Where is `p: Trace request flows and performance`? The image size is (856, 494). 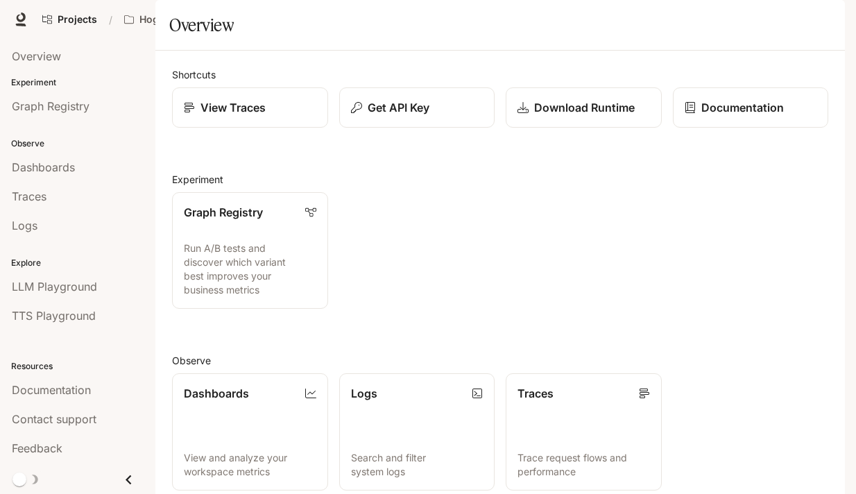 p: Trace request flows and performance is located at coordinates (583, 465).